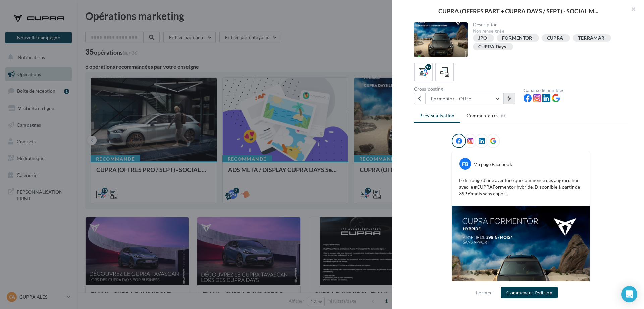 The width and height of the screenshot is (644, 309). Describe the element at coordinates (521, 187) in the screenshot. I see `p: Le fil rouge d’une aventure qui commence dès aujourd’hui avec le #CUPRAFormentor hybride. Disponi...` at that location.